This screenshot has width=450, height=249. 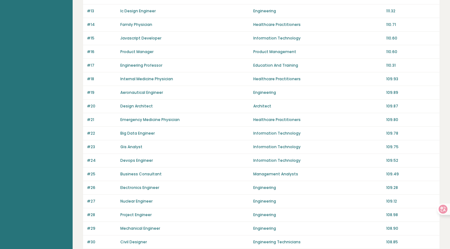 I want to click on p: Engineering Technicians, so click(x=318, y=242).